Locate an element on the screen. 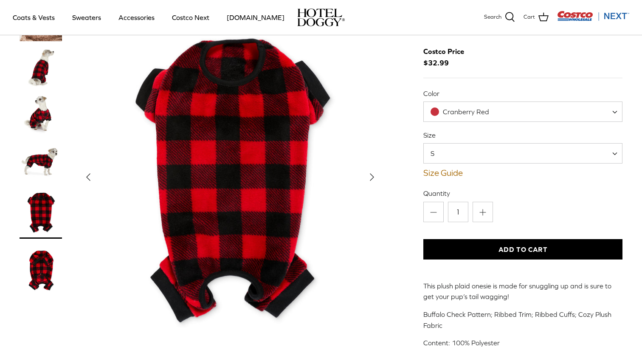 The image size is (642, 364). input: Quantity is located at coordinates (458, 212).